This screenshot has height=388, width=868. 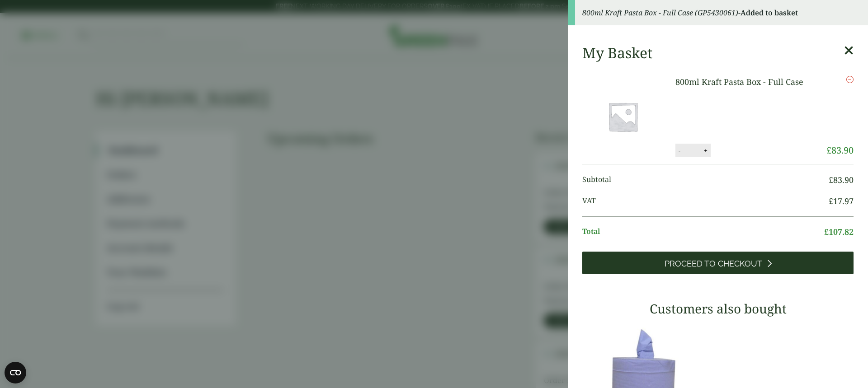 I want to click on a: 800ml Kraft Pasta Box - Full Case, so click(x=739, y=82).